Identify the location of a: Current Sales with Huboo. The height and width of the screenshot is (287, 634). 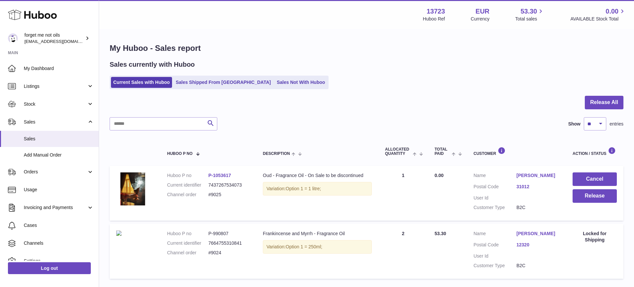
(141, 82).